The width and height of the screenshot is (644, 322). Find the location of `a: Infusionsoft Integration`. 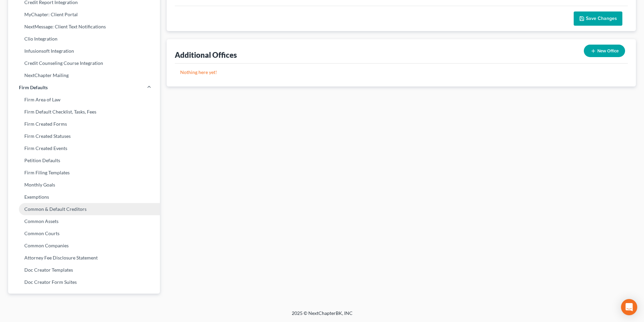

a: Infusionsoft Integration is located at coordinates (84, 51).